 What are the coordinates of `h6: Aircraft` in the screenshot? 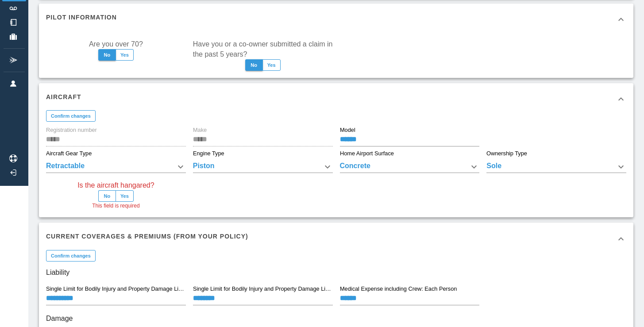 It's located at (64, 96).